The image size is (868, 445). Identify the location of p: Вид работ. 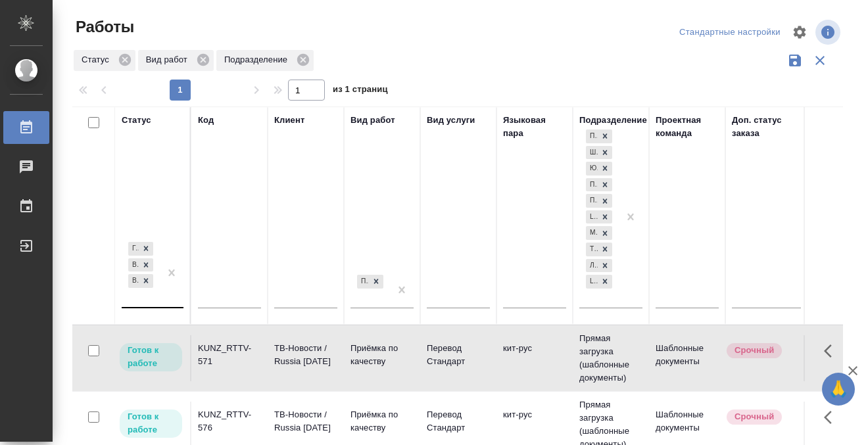
(169, 59).